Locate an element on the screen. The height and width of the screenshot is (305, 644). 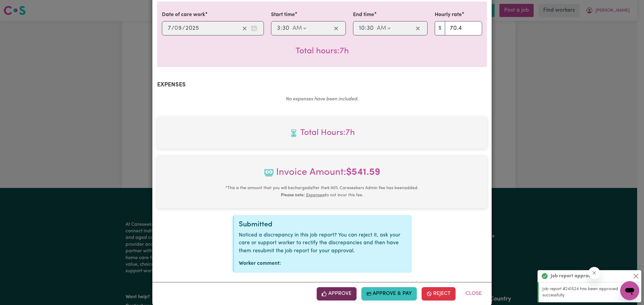
h2: Expenses is located at coordinates (322, 85).